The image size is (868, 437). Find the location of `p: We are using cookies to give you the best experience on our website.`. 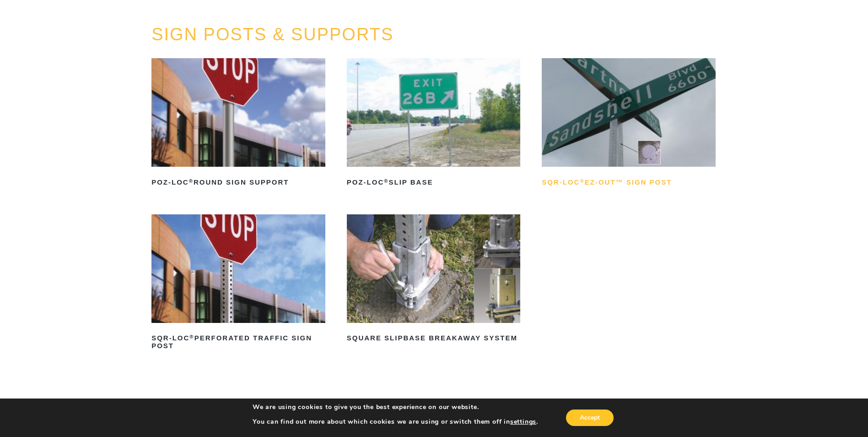

p: We are using cookies to give you the best experience on our website. is located at coordinates (395, 408).